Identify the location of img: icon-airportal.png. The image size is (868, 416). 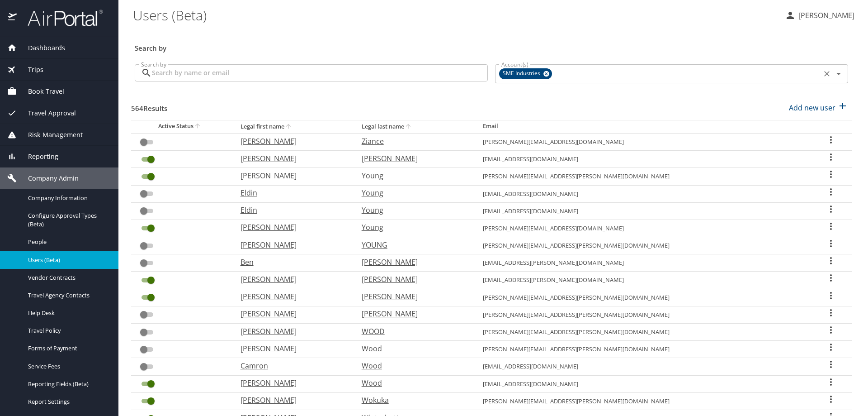
(13, 18).